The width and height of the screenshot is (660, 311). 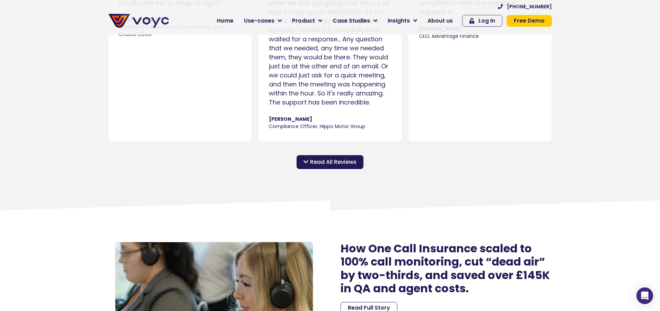 I want to click on span: Compliance Officer, Hippo Motor Group, so click(x=330, y=127).